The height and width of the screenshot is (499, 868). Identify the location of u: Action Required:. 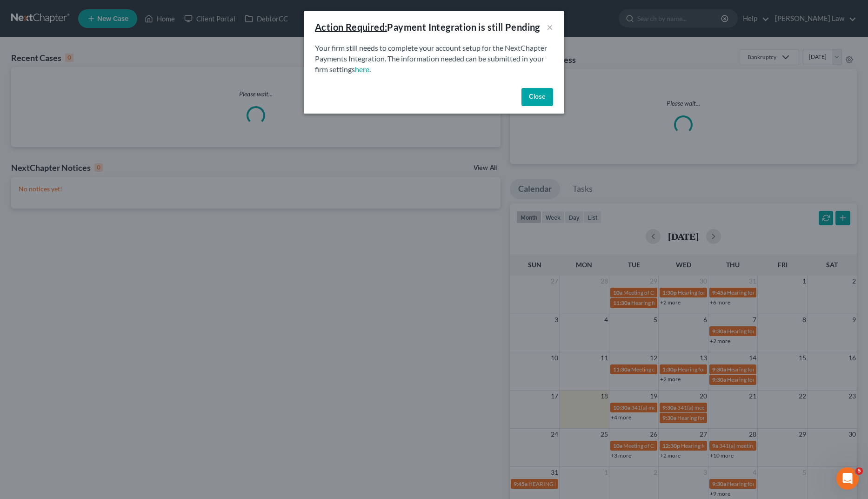
(351, 27).